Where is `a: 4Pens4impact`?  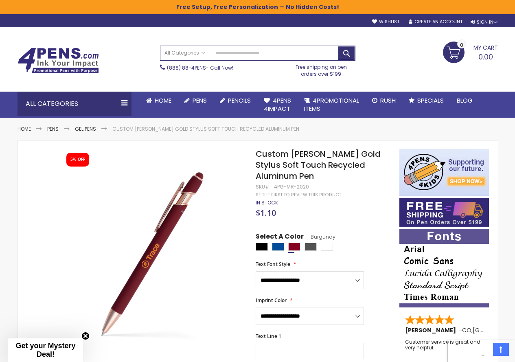 a: 4Pens4impact is located at coordinates (277, 105).